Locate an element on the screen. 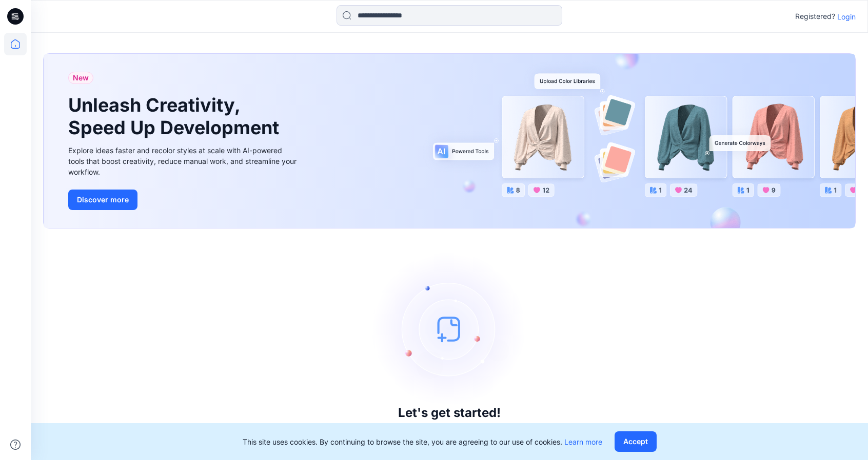  p: Login is located at coordinates (846, 16).